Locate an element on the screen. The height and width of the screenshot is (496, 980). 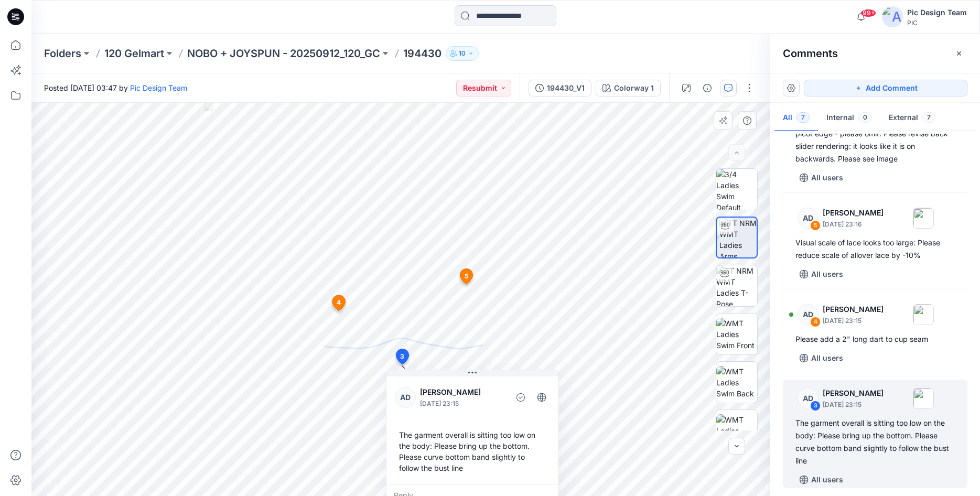
button: Internal is located at coordinates (848, 118).